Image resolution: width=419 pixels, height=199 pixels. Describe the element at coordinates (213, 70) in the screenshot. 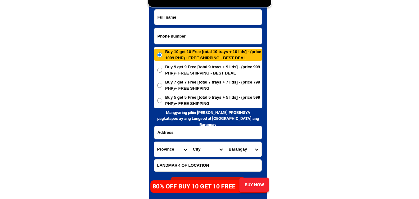

I see `span: Buy 9 get 9 Free [total 9 trays + 9 lids] - (price 999 PHP)+ FREE SHIPPING - BEST DEAL` at that location.